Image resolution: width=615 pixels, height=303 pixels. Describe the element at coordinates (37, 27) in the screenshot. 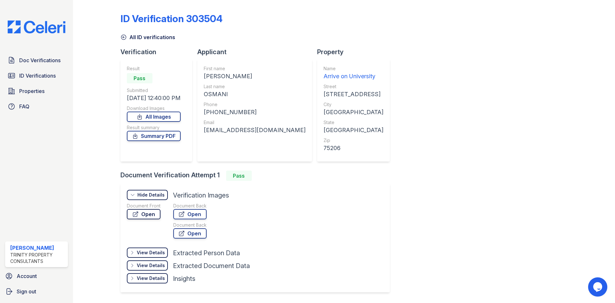

I see `img: CE_Logo_Blue-a8612792a0a2168367f1c8372b55b34899dd931a85d93a1a3d3e32e68fde9ad4.png` at that location.